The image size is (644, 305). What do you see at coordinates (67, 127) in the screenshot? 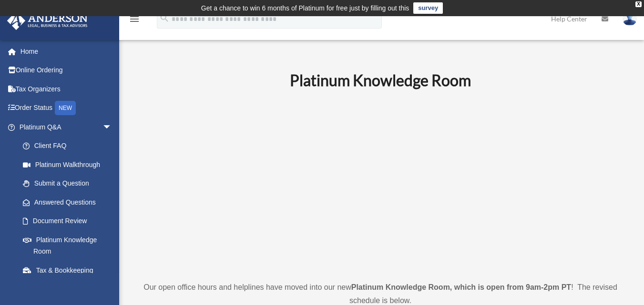
I see `a: Platinum Q&Aarrow_drop_down` at bounding box center [67, 127].